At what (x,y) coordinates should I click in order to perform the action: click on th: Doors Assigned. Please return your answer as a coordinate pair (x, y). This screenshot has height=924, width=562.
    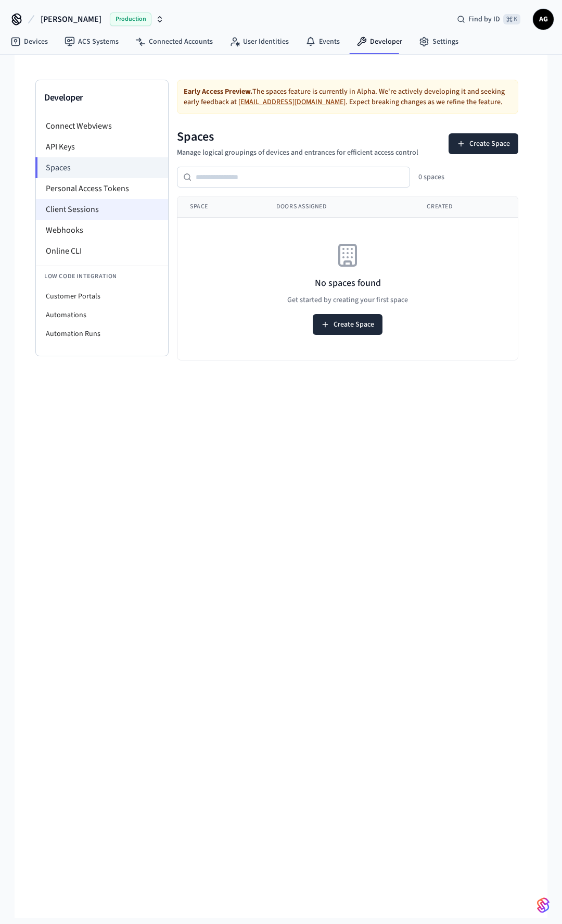
    Looking at the image, I should click on (339, 207).